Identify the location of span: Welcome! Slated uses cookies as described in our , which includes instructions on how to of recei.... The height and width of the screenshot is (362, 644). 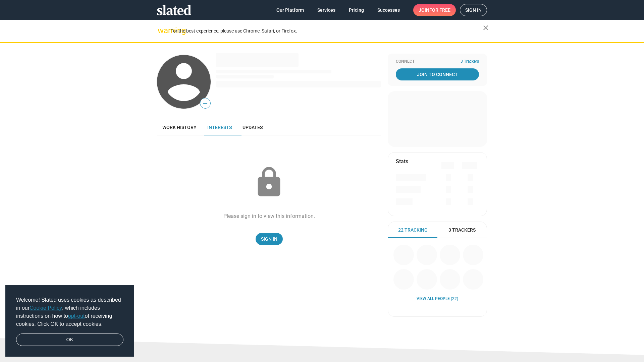
(70, 312).